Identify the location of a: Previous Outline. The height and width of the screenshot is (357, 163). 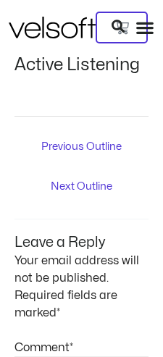
(82, 148).